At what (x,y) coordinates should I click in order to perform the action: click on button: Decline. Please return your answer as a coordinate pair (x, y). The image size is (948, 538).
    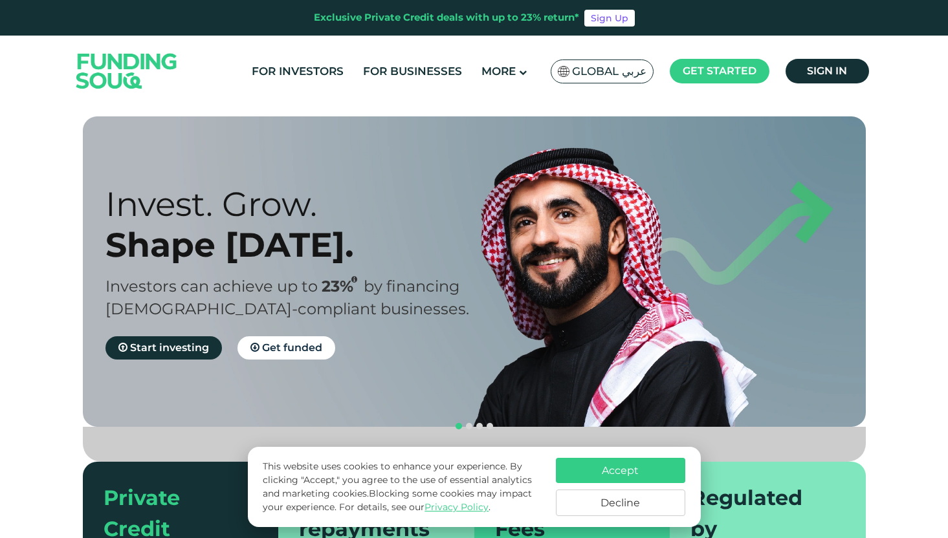
    Looking at the image, I should click on (621, 503).